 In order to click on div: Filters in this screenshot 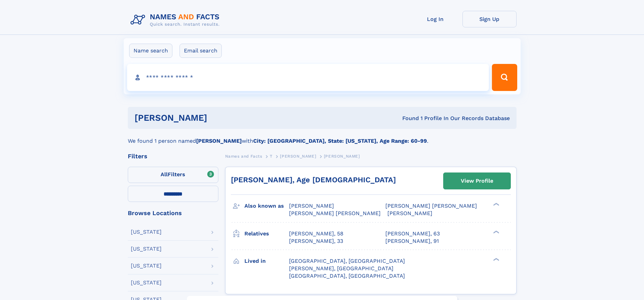, I will do `click(173, 156)`.